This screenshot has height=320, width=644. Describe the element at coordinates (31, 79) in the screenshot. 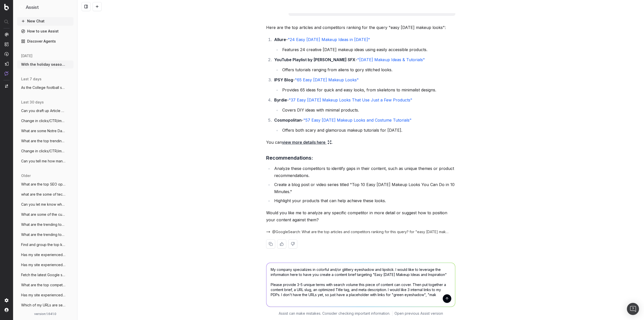

I see `span: last 7 days` at that location.